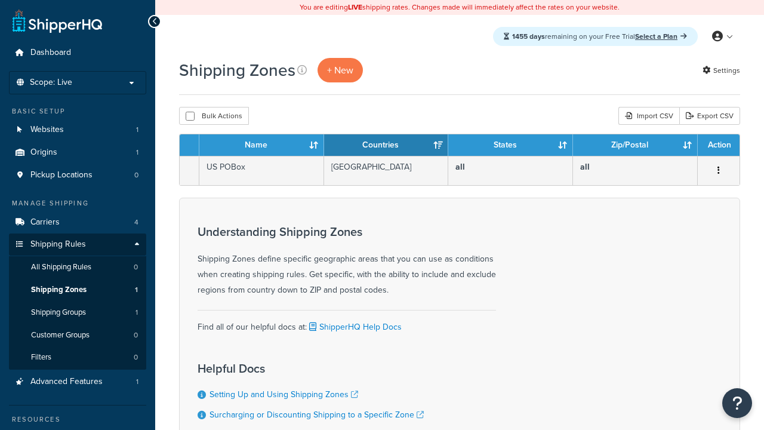 This screenshot has width=764, height=430. I want to click on a: ShipperHQ Help Docs, so click(354, 326).